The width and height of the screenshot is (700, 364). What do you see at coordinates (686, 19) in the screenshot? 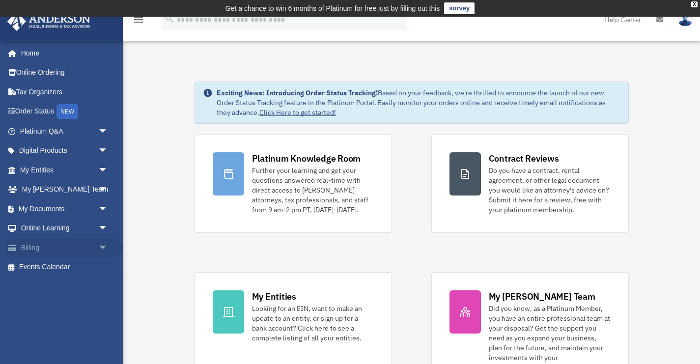
I see `img: User Pic` at bounding box center [686, 19].